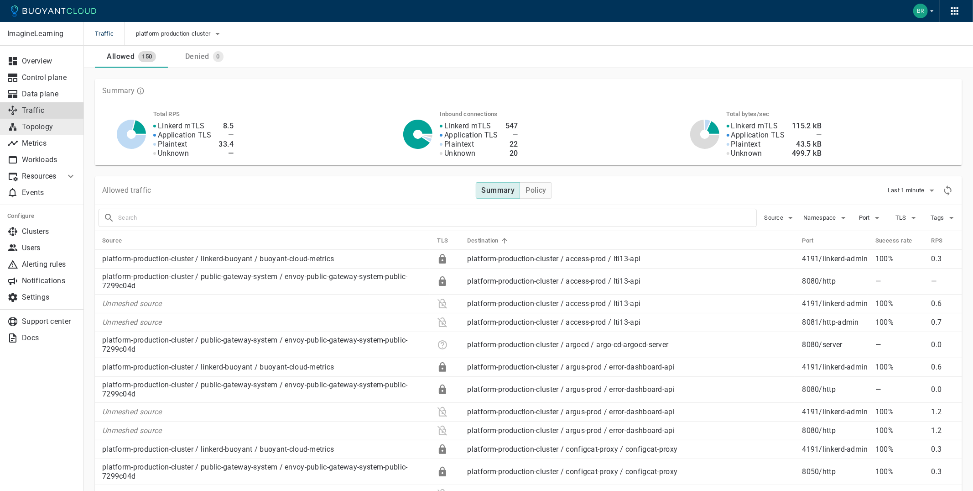  Describe the element at coordinates (174, 34) in the screenshot. I see `span: platform-production-cluster` at that location.